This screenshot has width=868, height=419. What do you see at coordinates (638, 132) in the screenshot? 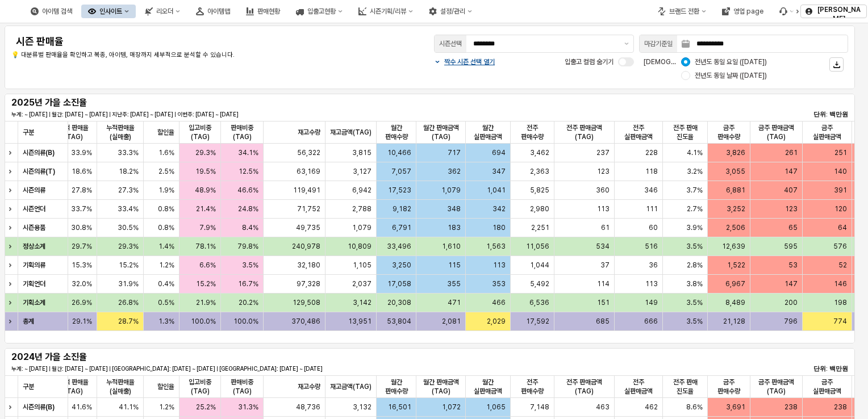
I see `span: 전주 실판매금액` at bounding box center [638, 132].